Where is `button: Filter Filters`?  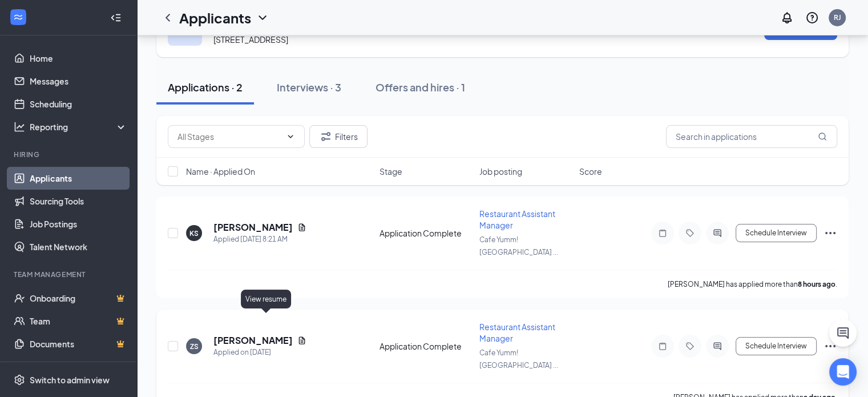
button: Filter Filters is located at coordinates (338, 137).